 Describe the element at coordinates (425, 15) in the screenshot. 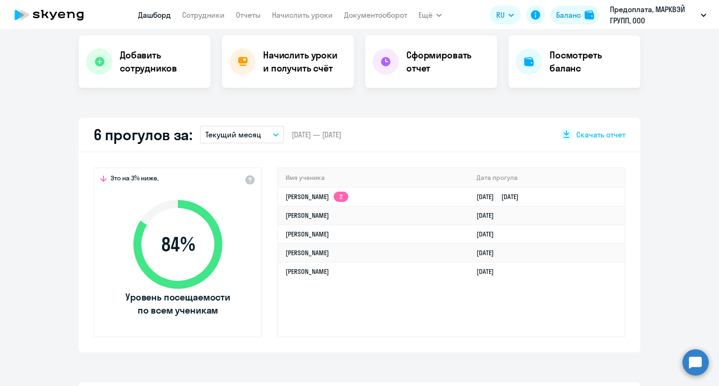

I see `span: Ещё` at that location.